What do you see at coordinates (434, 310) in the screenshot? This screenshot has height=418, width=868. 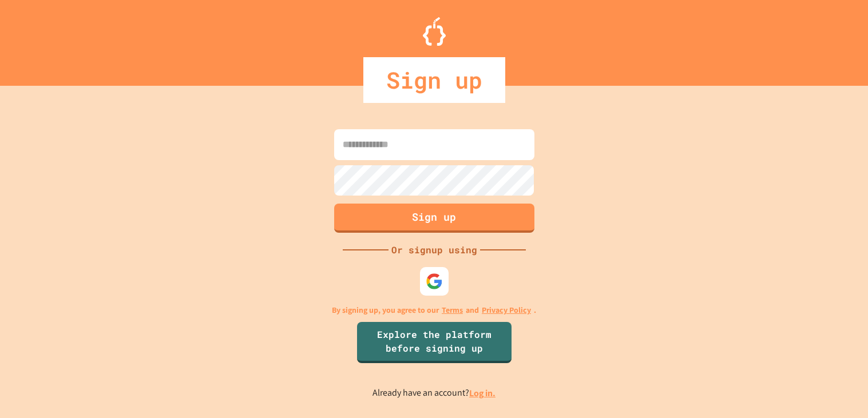 I see `p: By signing up, you agree to our and .` at bounding box center [434, 310].